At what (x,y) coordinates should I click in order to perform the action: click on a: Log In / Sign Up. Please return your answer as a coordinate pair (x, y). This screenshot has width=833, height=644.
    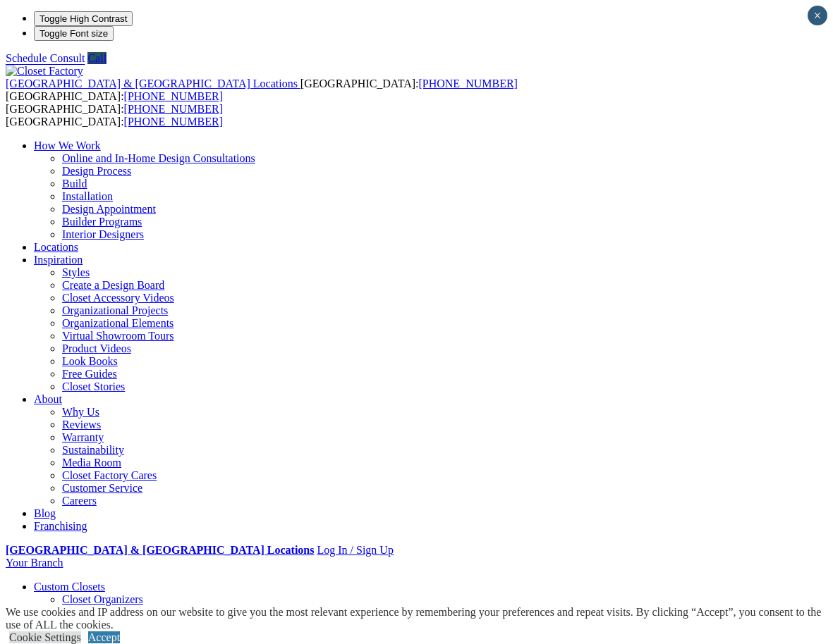
    Looking at the image, I should click on (355, 550).